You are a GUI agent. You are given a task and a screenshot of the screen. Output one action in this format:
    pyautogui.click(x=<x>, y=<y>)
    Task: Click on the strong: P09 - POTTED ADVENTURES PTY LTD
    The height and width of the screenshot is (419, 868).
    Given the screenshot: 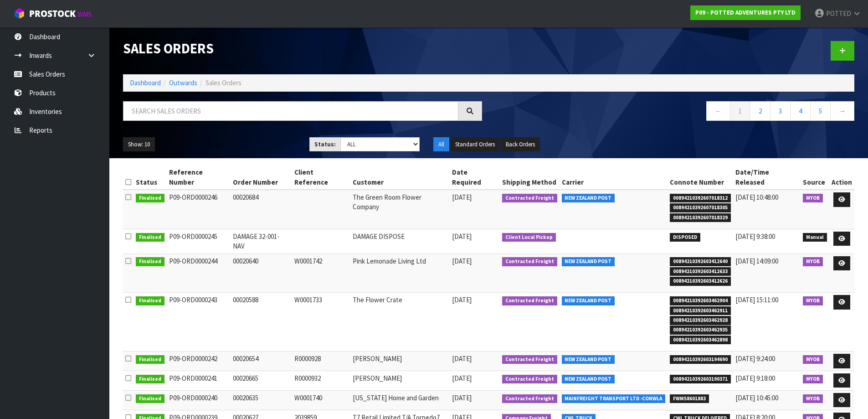 What is the action you would take?
    pyautogui.click(x=745, y=13)
    